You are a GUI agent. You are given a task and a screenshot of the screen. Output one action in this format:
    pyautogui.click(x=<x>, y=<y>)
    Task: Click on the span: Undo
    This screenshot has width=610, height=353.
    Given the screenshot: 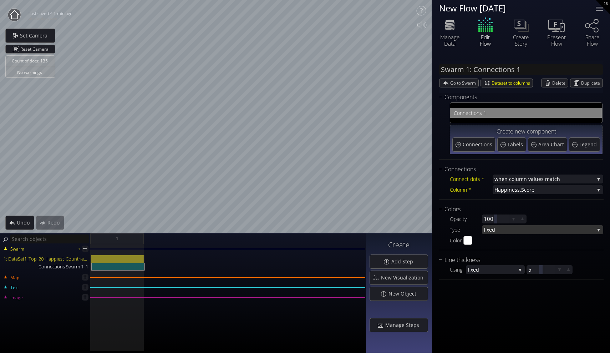 What is the action you would take?
    pyautogui.click(x=25, y=223)
    